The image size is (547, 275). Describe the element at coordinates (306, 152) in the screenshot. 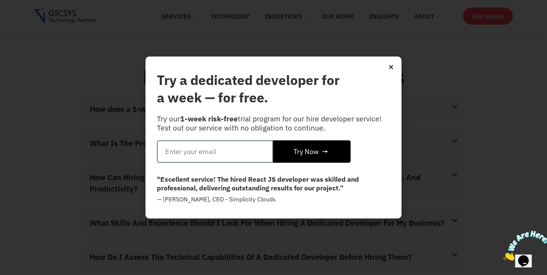

I see `span: Try Now` at that location.